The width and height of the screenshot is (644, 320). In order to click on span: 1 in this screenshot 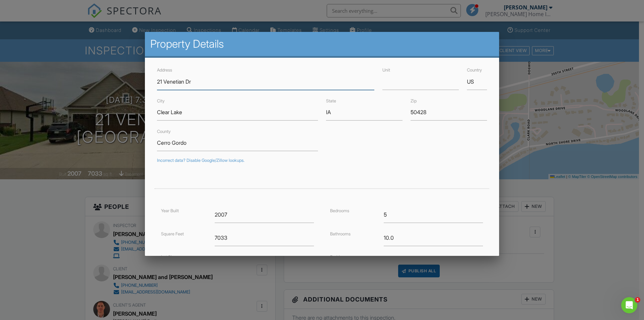, I will do `click(638, 300)`.